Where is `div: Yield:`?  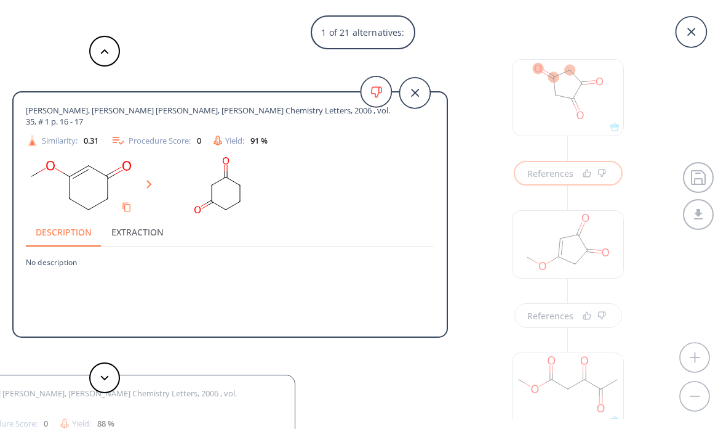
div: Yield: is located at coordinates (241, 140).